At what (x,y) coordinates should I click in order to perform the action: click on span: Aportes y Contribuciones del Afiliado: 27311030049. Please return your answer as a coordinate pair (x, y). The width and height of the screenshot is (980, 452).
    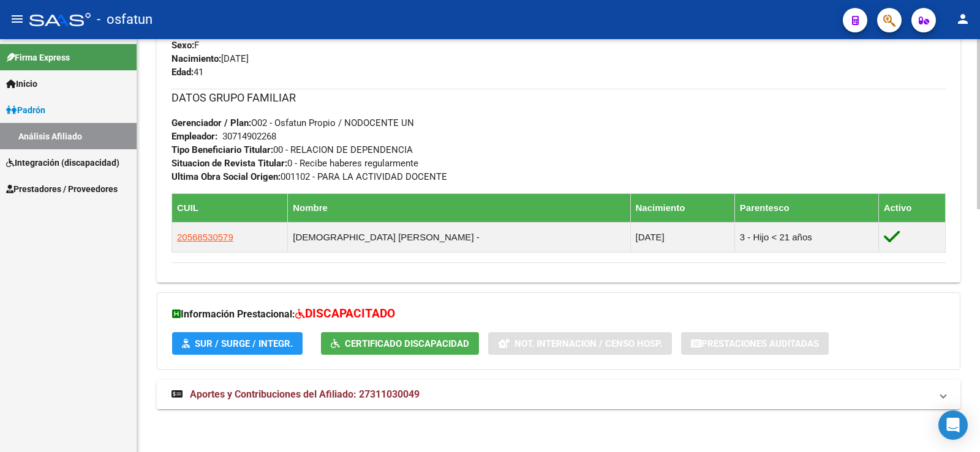
    Looking at the image, I should click on (305, 394).